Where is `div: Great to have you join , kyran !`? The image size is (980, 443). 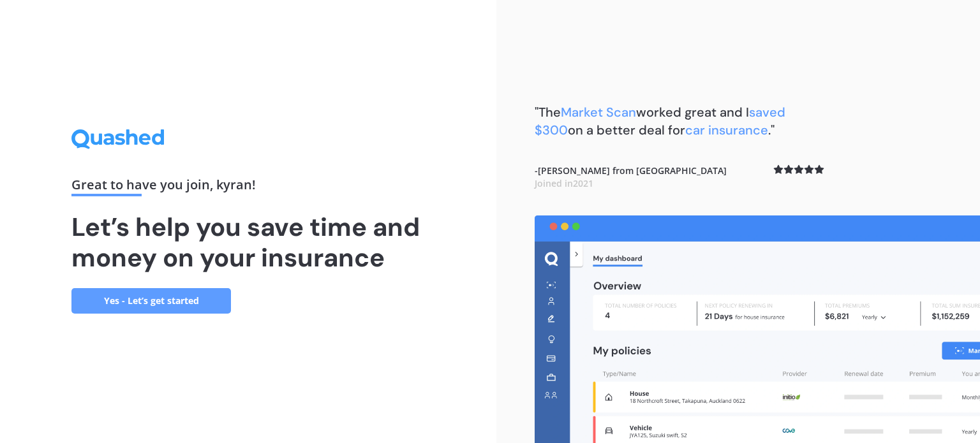
div: Great to have you join , kyran ! is located at coordinates (248, 188).